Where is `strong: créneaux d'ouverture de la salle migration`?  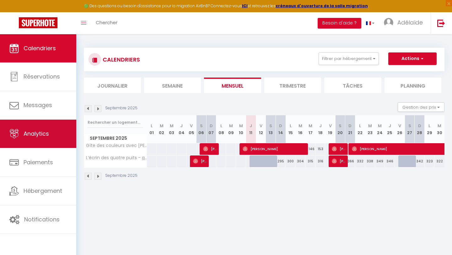 strong: créneaux d'ouverture de la salle migration is located at coordinates (322, 6).